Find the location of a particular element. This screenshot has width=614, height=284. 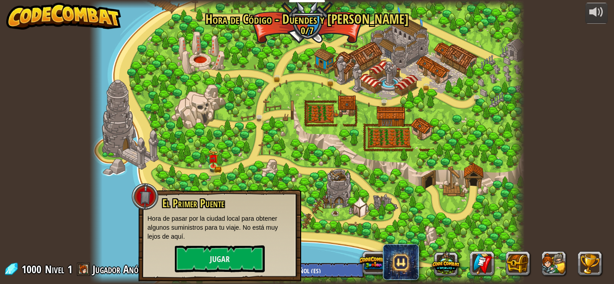

img: level-banner-unlock.png is located at coordinates (213, 159).